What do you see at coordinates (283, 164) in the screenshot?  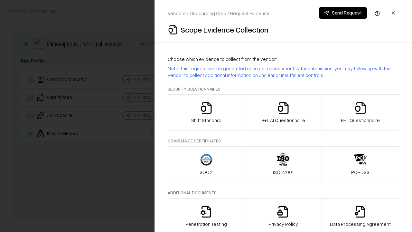 I see `button: ISO 27001` at bounding box center [283, 164].